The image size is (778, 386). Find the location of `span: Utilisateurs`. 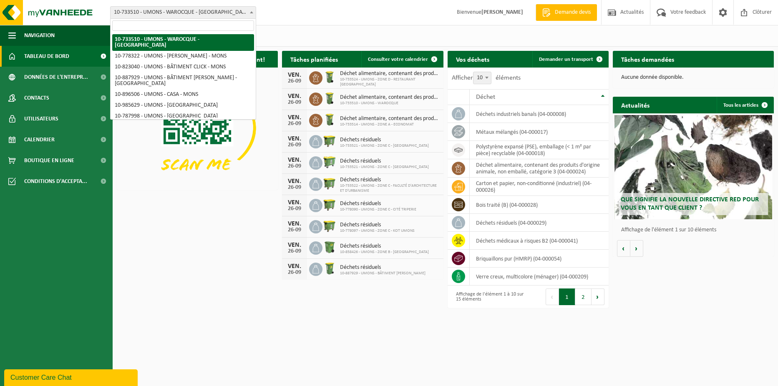

span: Utilisateurs is located at coordinates (41, 119).